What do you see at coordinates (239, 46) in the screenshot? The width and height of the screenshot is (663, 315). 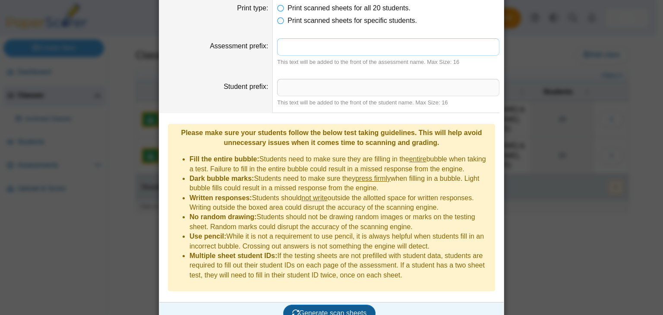 I see `label: Assessment prefix` at bounding box center [239, 46].